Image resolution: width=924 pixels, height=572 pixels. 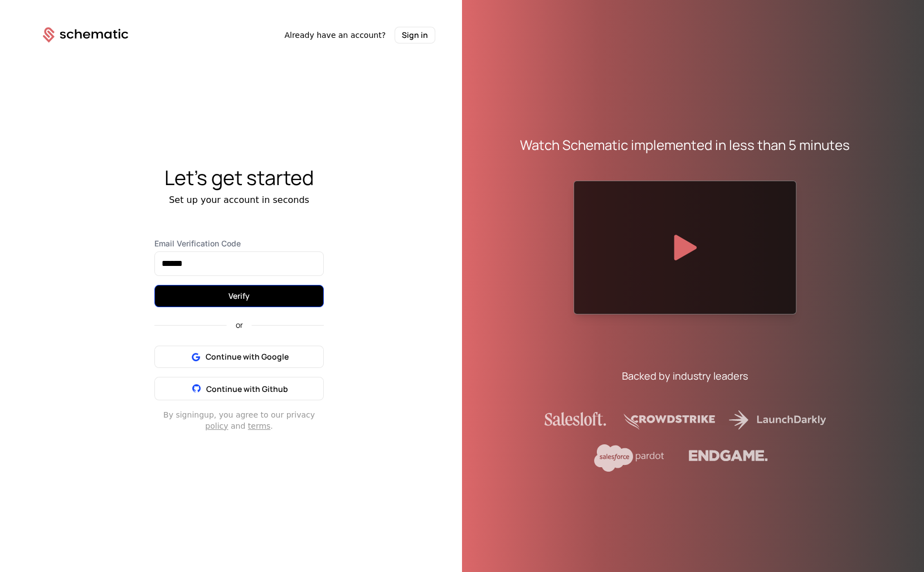 I want to click on label: Email Verification Code, so click(x=239, y=244).